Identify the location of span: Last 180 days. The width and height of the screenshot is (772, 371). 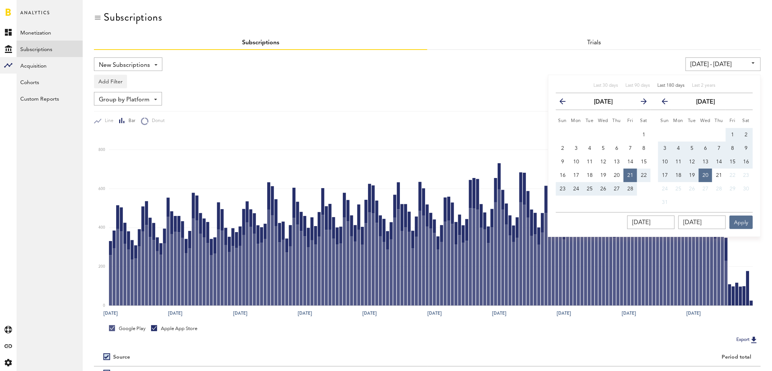
(671, 86).